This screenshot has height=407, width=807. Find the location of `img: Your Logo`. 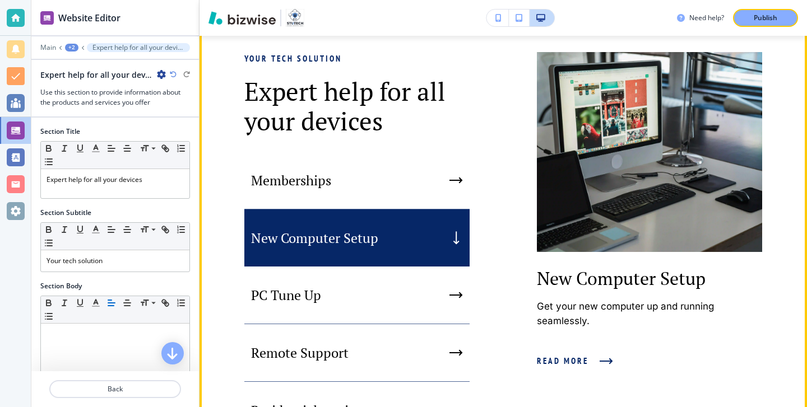

img: Your Logo is located at coordinates (295, 18).